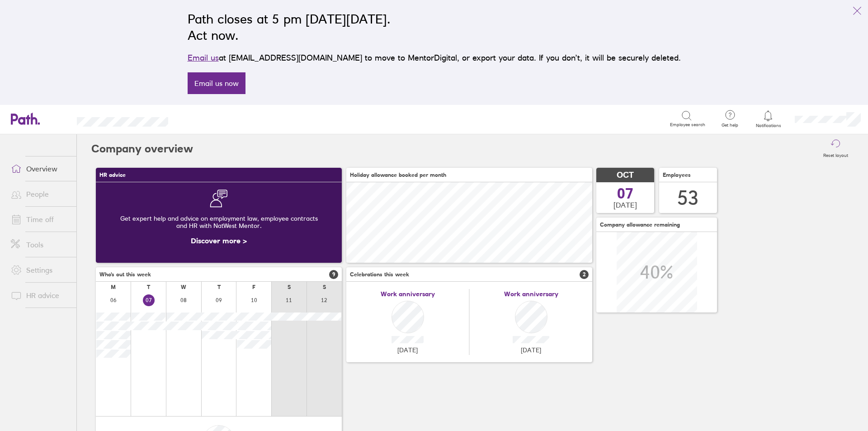 The image size is (868, 431). I want to click on div: Get expert help and advice on employment law, employee contracts and HR with NatWest Mentor., so click(219, 222).